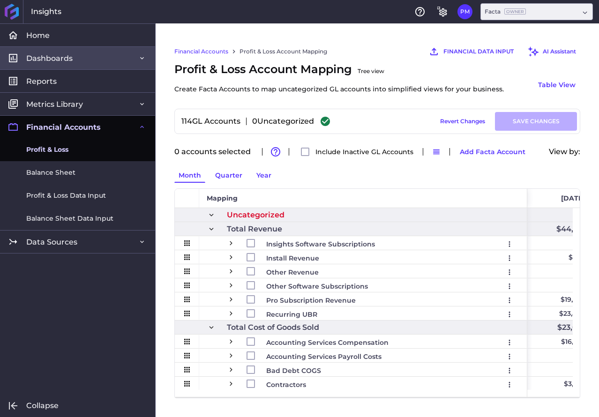 The image size is (599, 417). I want to click on span: Financial Accounts, so click(63, 127).